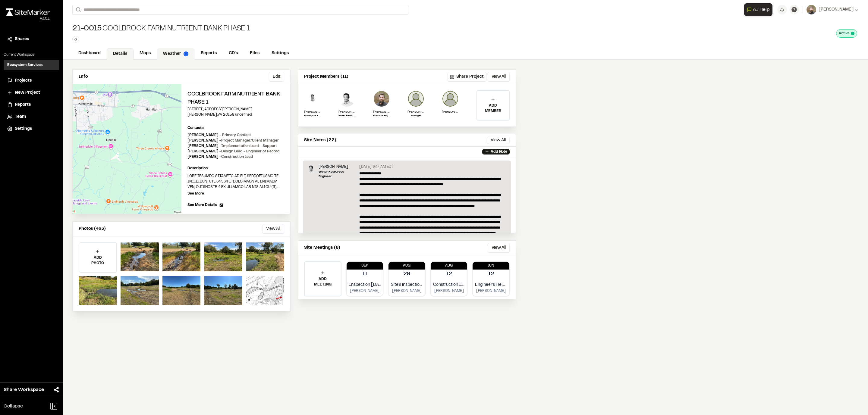 This screenshot has width=868, height=415. Describe the element at coordinates (811, 9) in the screenshot. I see `img: User` at that location.